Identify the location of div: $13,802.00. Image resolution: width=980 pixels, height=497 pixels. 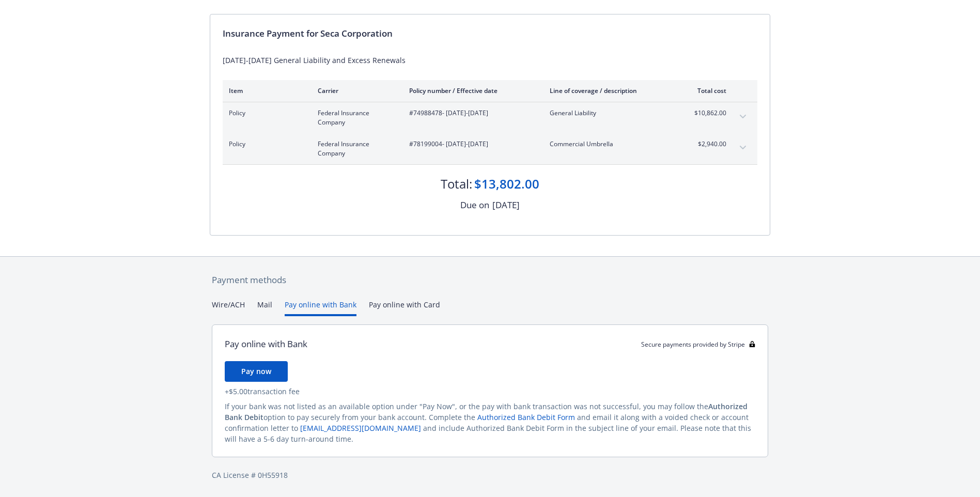
(507, 184).